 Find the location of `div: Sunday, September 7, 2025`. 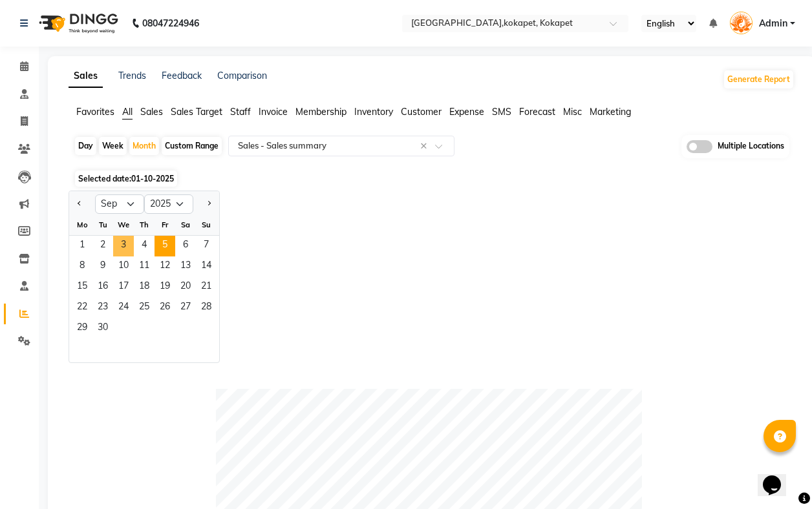

div: Sunday, September 7, 2025 is located at coordinates (206, 246).